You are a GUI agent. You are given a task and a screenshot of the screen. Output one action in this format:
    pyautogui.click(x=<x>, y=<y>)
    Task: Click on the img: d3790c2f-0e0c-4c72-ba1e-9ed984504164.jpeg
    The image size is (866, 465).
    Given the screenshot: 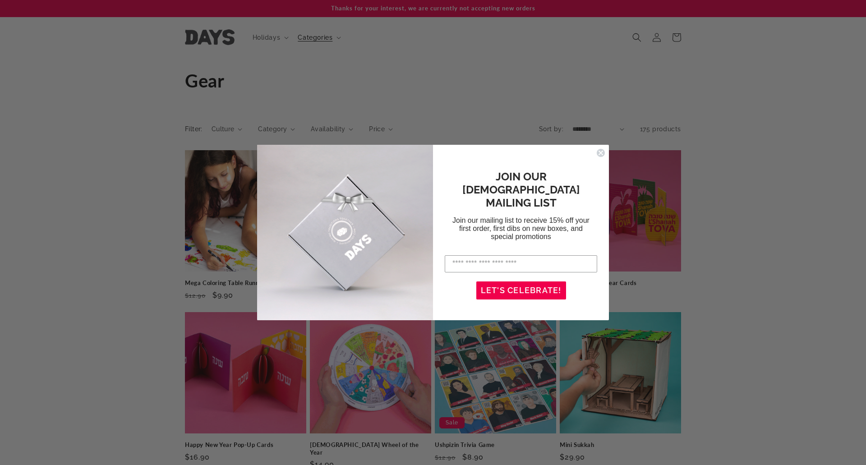 What is the action you would take?
    pyautogui.click(x=345, y=233)
    